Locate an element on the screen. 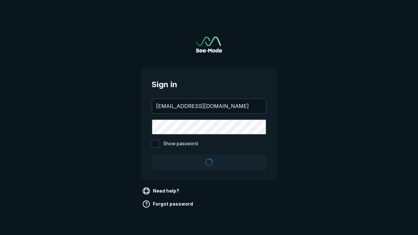 The height and width of the screenshot is (235, 418). img: See-Mode Logo is located at coordinates (209, 44).